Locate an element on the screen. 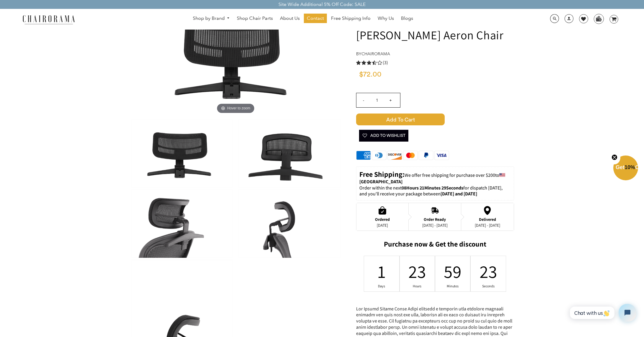  button: Open chat widget is located at coordinates (64, 14).